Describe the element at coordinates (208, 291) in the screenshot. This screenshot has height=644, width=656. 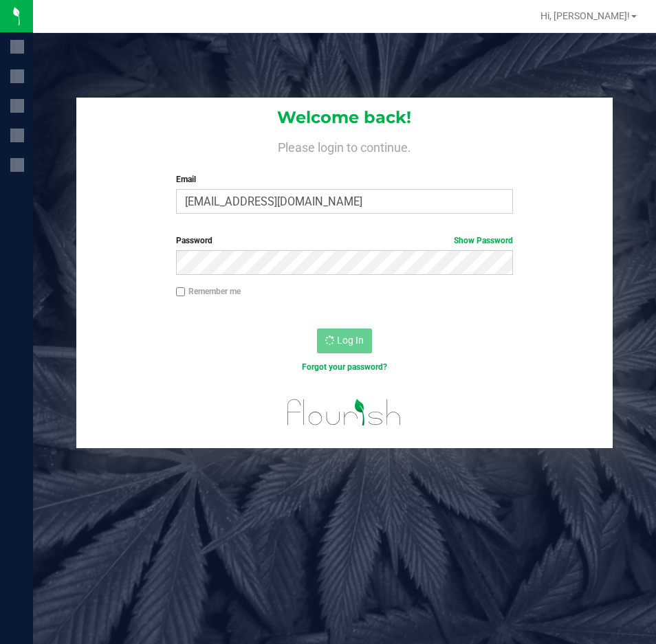
I see `label: Remember me` at that location.